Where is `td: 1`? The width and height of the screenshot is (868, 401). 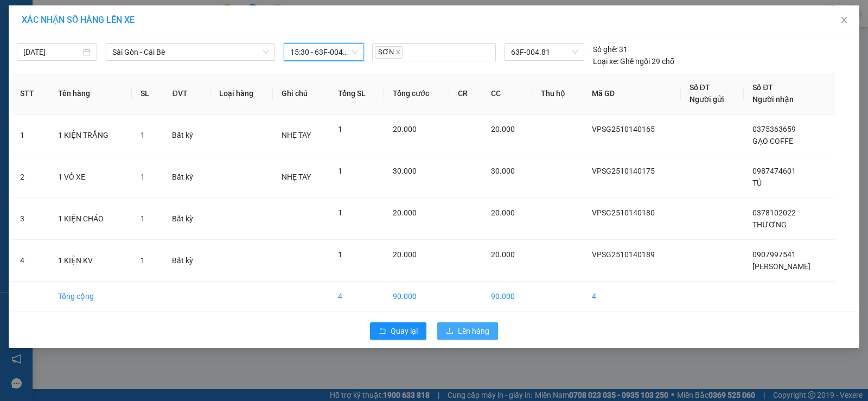
td: 1 is located at coordinates (30, 135).